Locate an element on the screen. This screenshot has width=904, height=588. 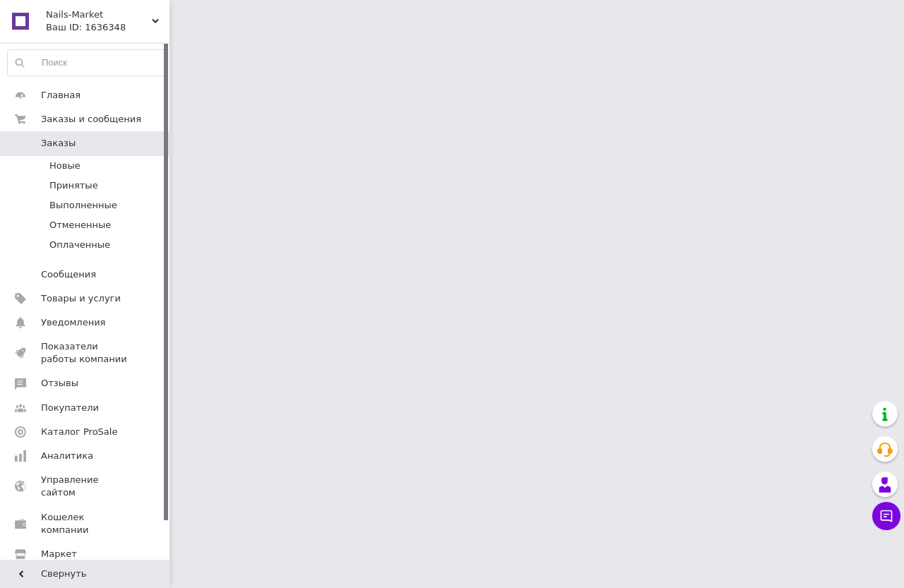
input: Поиск is located at coordinates (87, 63).